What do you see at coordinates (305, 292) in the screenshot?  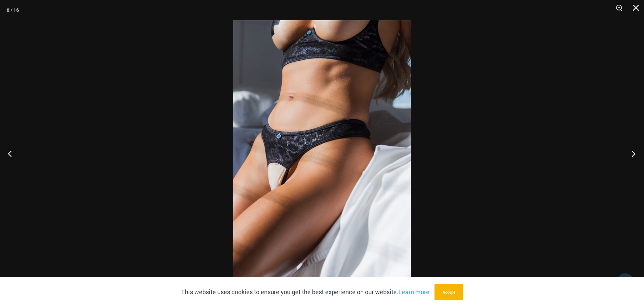 I see `p: This website uses cookies to ensure you get the best experience on our website.` at bounding box center [305, 292].